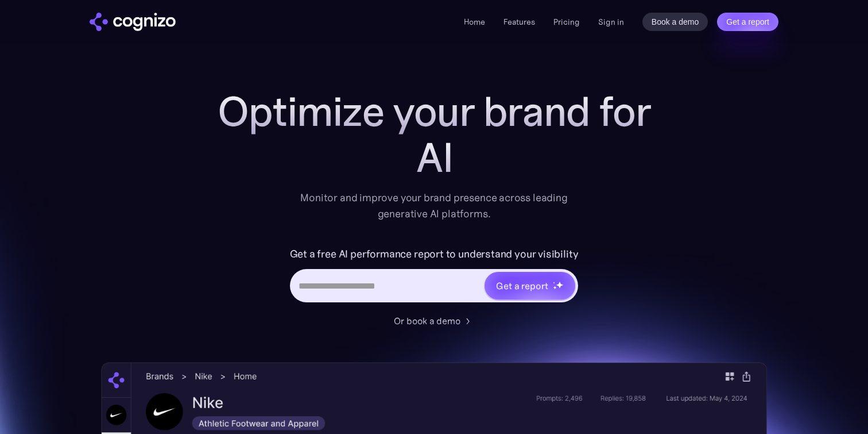 The image size is (868, 434). What do you see at coordinates (434, 112) in the screenshot?
I see `h1: Optimize your brand for` at bounding box center [434, 112].